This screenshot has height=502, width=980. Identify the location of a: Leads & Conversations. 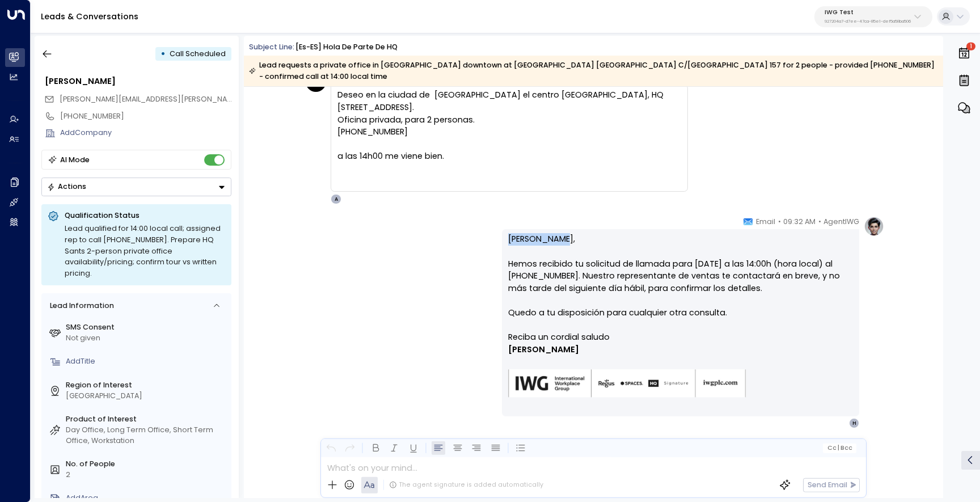
(90, 16).